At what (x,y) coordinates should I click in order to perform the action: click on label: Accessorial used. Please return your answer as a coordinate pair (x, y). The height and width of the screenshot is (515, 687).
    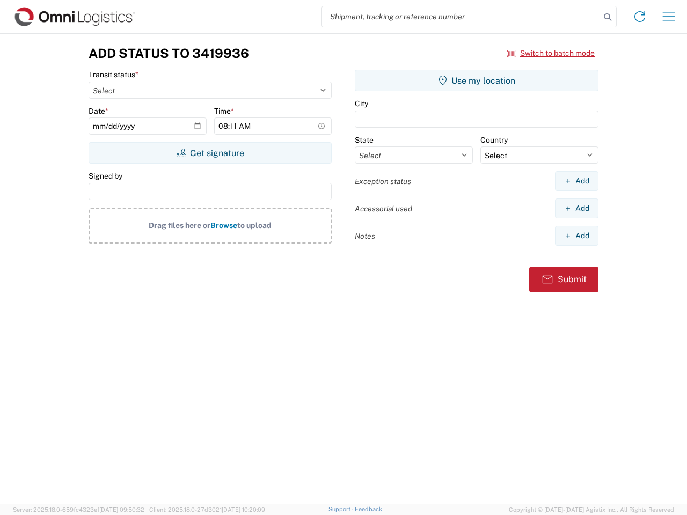
    Looking at the image, I should click on (383, 209).